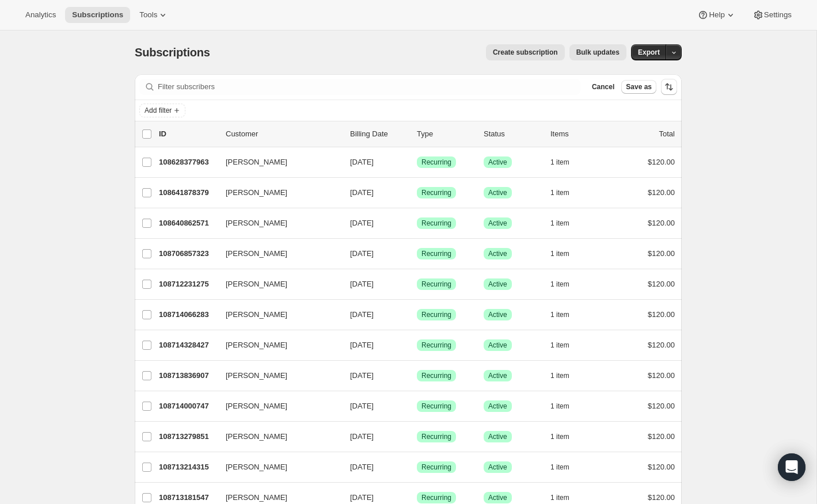 Image resolution: width=817 pixels, height=504 pixels. Describe the element at coordinates (525, 53) in the screenshot. I see `button: Create subscription` at that location.